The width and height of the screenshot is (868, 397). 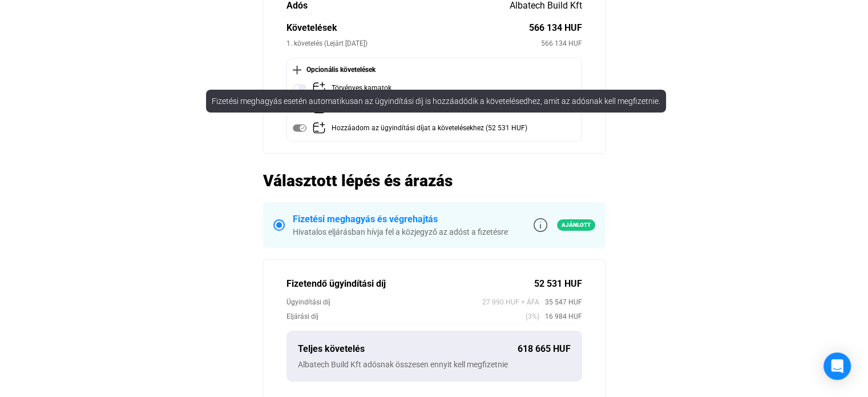 What do you see at coordinates (436, 101) in the screenshot?
I see `div: Fizetési meghagyás esetén automatikusan az ügyindítási díj is hozzáadódik a követelésedhez, amit ...` at bounding box center [436, 101].